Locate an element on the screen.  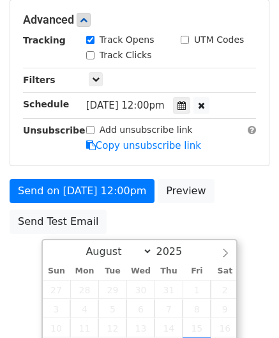
span: August 12, 2025 is located at coordinates (113, 328).